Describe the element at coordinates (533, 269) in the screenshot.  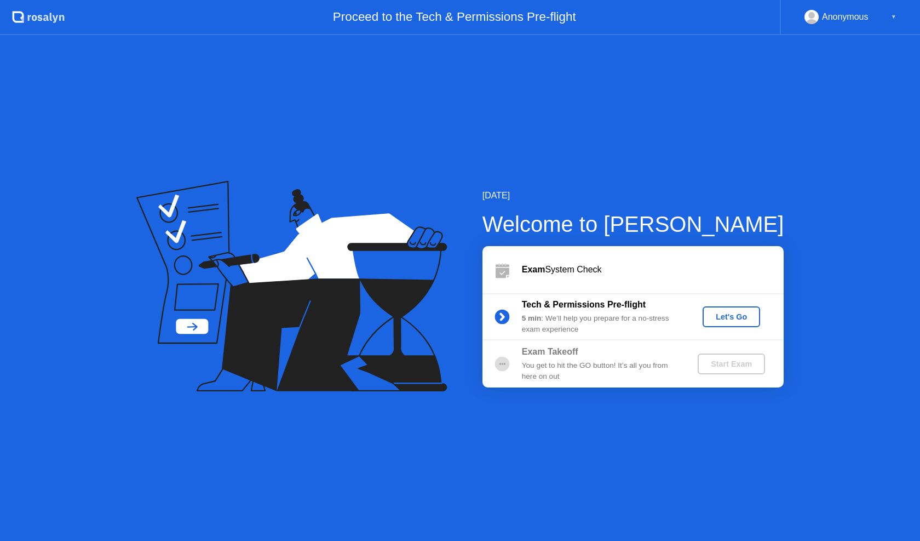
I see `b: Exam` at that location.